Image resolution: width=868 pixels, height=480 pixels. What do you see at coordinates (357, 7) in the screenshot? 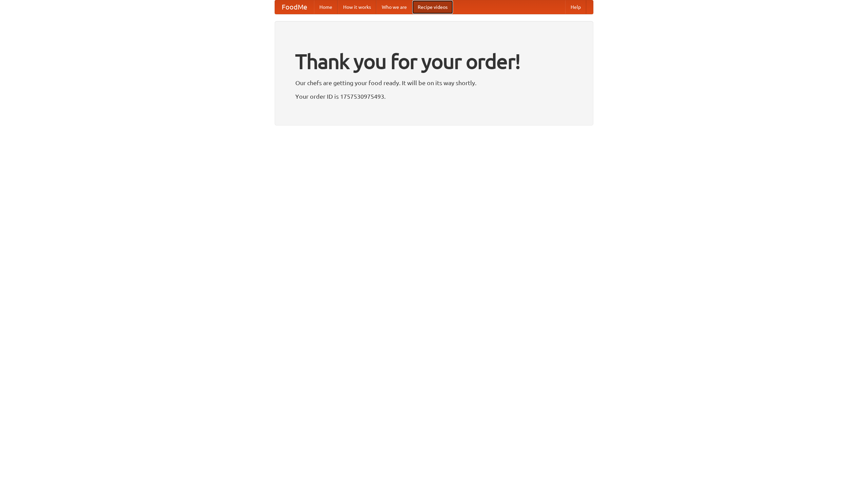
I see `a: How it works` at bounding box center [357, 7].